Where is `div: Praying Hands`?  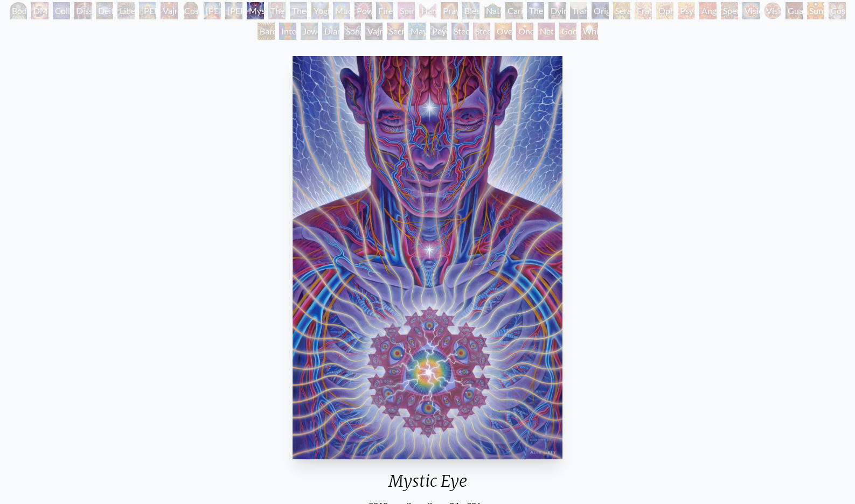
div: Praying Hands is located at coordinates (450, 11).